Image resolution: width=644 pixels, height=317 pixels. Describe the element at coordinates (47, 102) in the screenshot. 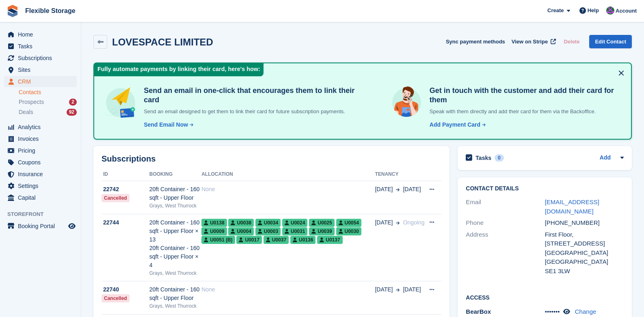

I see `a: Prospects 2` at that location.